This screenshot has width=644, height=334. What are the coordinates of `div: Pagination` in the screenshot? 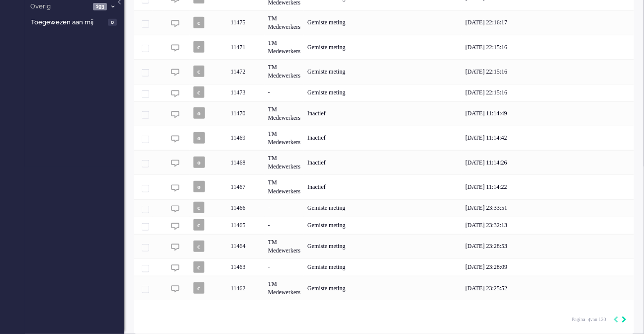 It's located at (599, 319).